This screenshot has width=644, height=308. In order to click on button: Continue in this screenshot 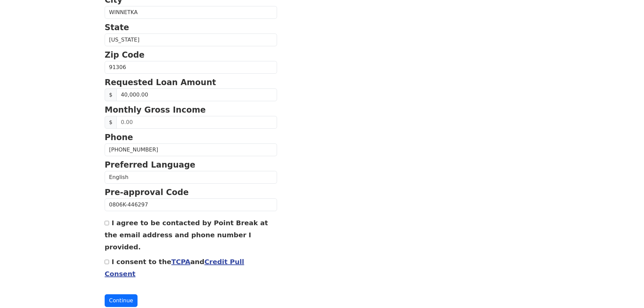, I will do `click(121, 301)`.